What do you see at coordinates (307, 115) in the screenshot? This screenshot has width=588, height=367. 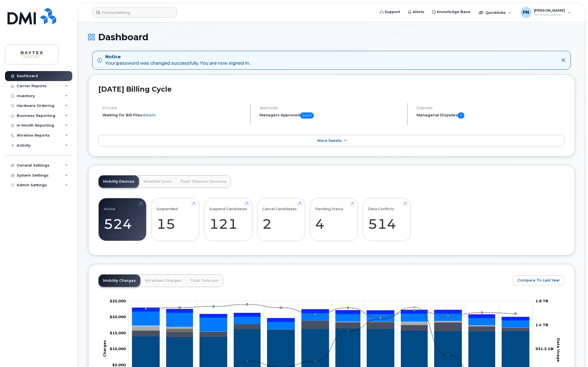 I see `span: 0 of 0` at bounding box center [307, 115].